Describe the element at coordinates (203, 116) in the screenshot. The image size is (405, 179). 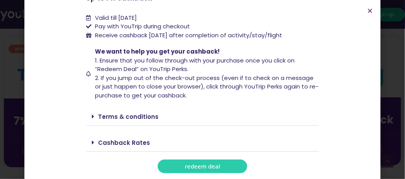
I see `div: Terms & conditions` at that location.